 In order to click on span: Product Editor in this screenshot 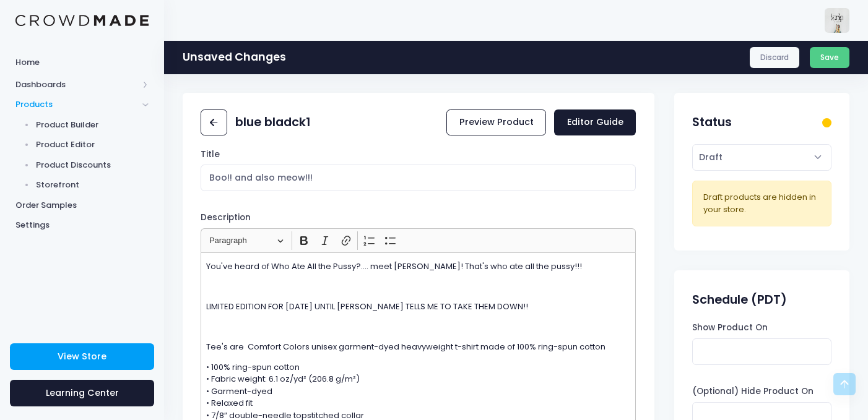, I will do `click(92, 145)`.